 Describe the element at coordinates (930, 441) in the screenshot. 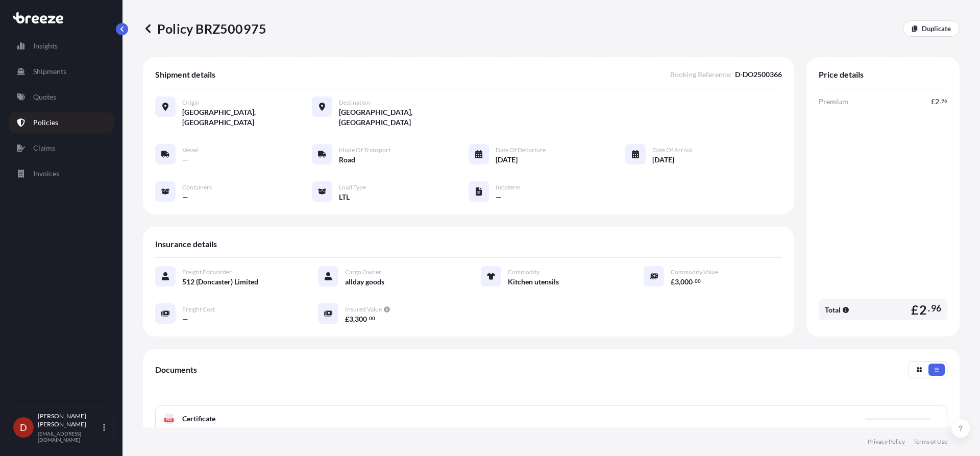

I see `p: Terms of Use` at that location.